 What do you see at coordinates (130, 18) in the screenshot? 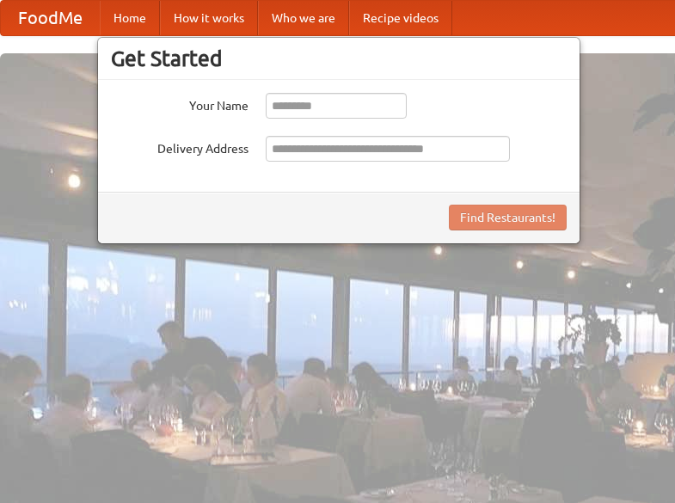
I see `a: Home` at bounding box center [130, 18].